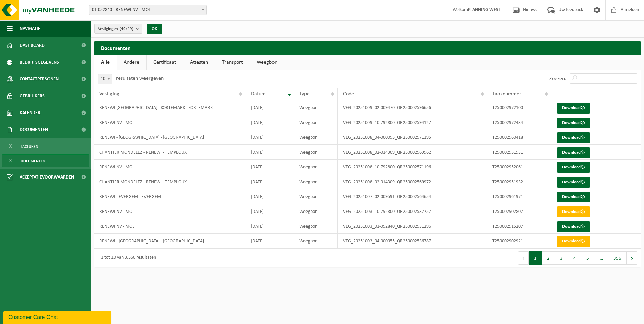  What do you see at coordinates (588, 258) in the screenshot?
I see `button: 5` at bounding box center [588, 258].